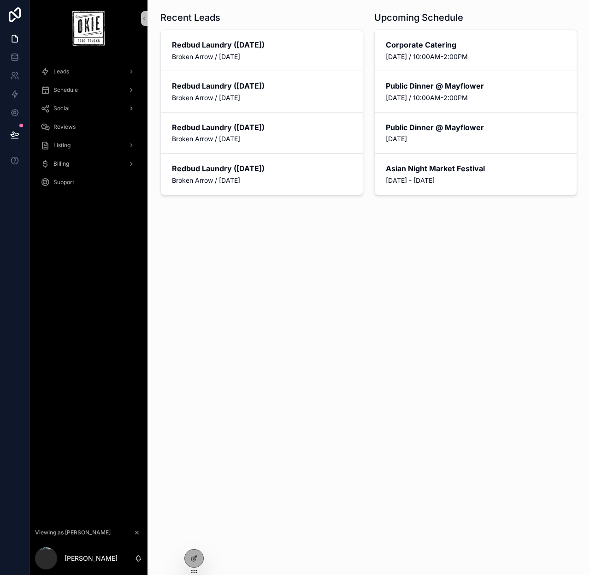  What do you see at coordinates (88, 28) in the screenshot?
I see `img: App logo` at bounding box center [88, 28].